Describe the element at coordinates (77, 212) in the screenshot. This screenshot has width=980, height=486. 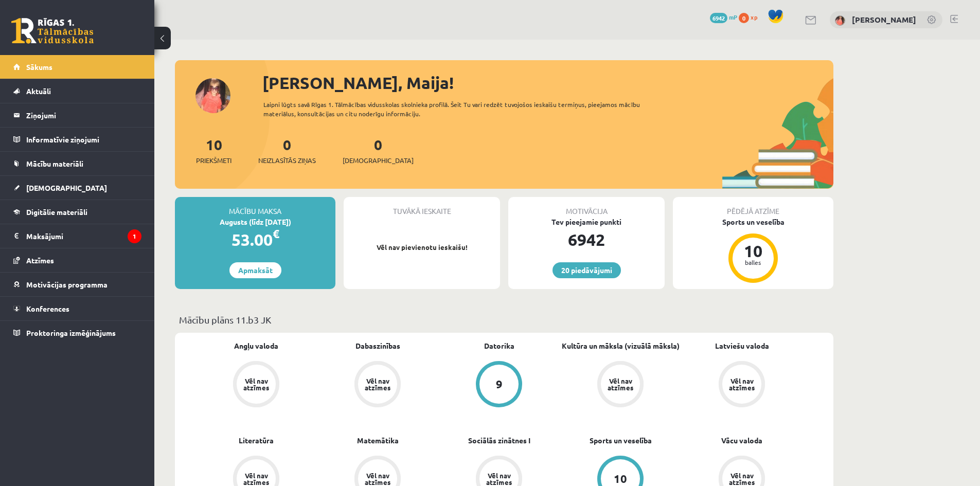
I see `a: Digitālie materiāli` at that location.